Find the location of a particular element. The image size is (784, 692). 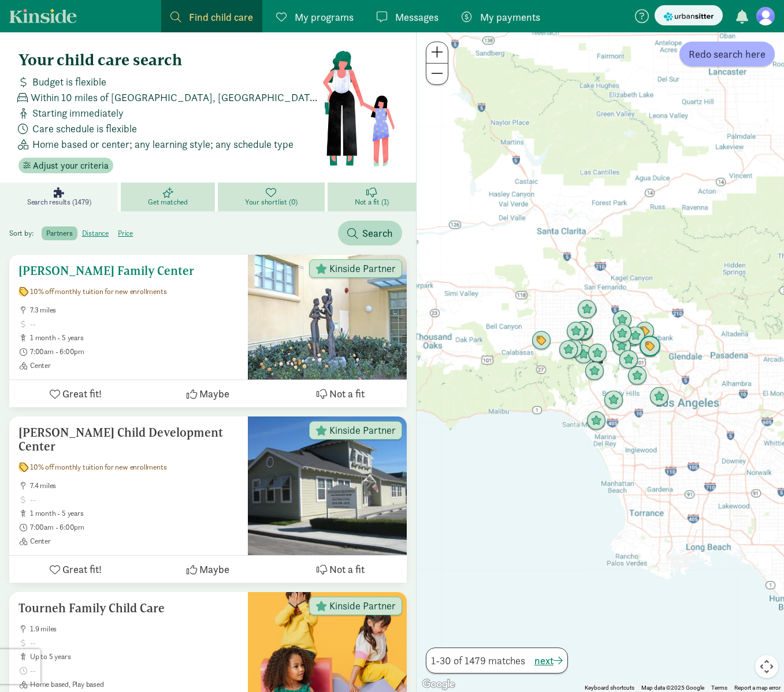

a: Get matched is located at coordinates (169, 197).